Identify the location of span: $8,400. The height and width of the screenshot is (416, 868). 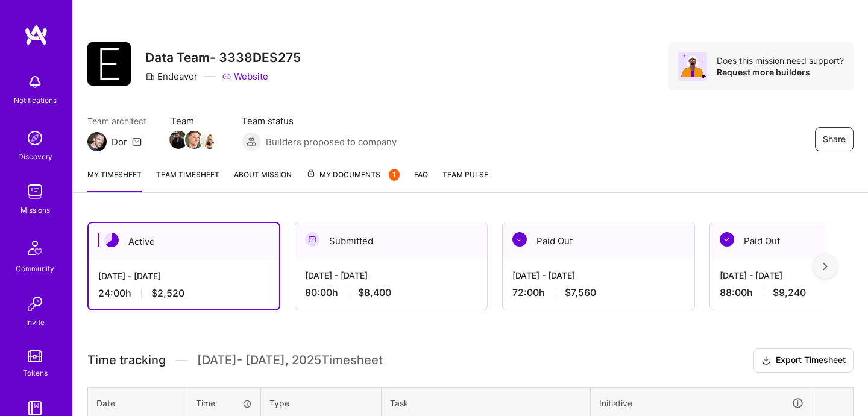
(375, 292).